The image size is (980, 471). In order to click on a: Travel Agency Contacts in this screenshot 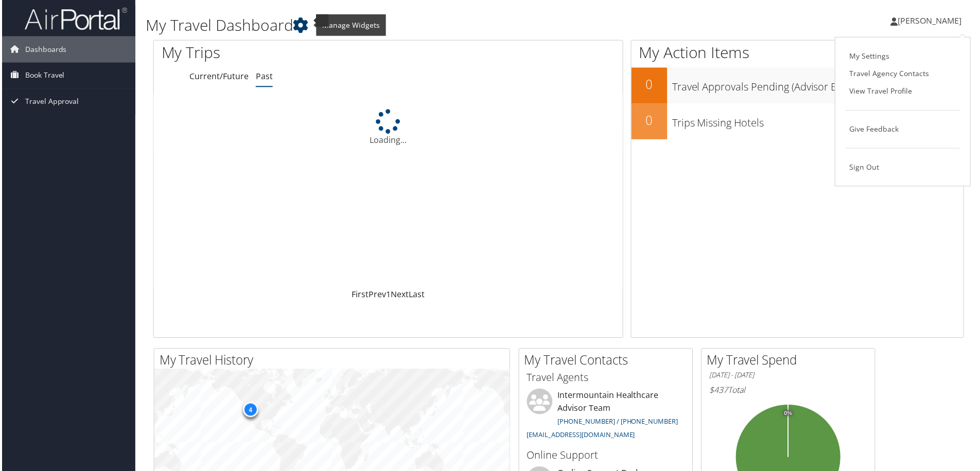, I will do `click(904, 74)`.